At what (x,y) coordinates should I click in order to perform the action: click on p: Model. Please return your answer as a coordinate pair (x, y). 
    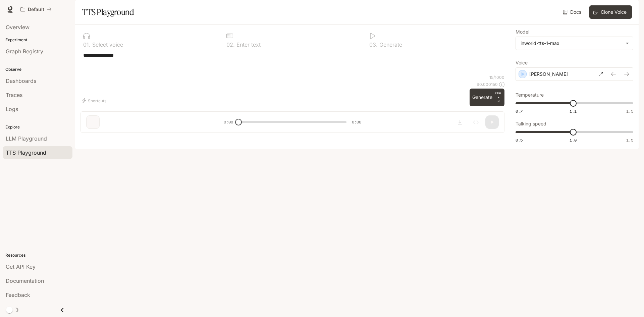
    Looking at the image, I should click on (522, 32).